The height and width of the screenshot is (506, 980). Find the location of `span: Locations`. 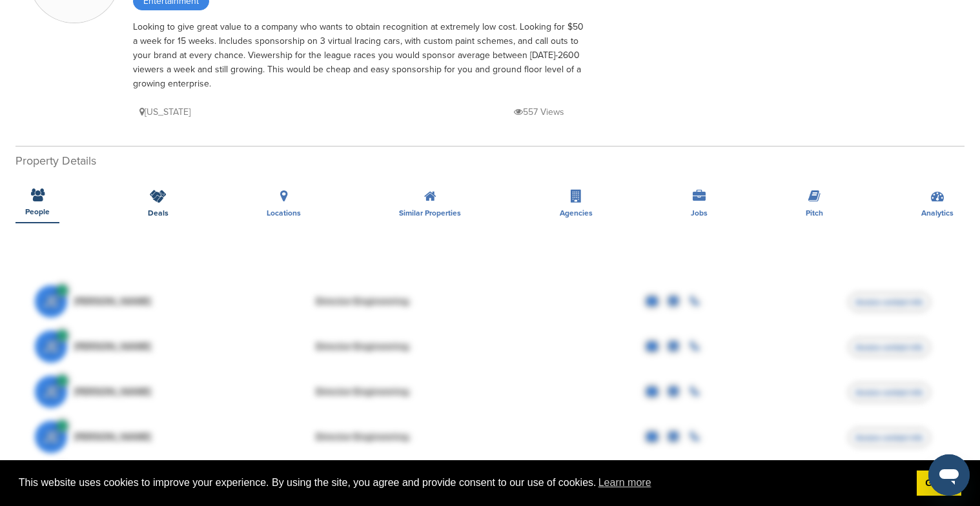

span: Locations is located at coordinates (284, 214).